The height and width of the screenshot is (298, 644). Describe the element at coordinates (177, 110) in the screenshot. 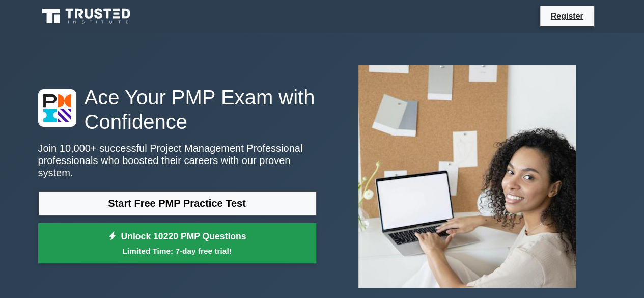

I see `h1: Ace Your PMP Exam with Confidence` at that location.